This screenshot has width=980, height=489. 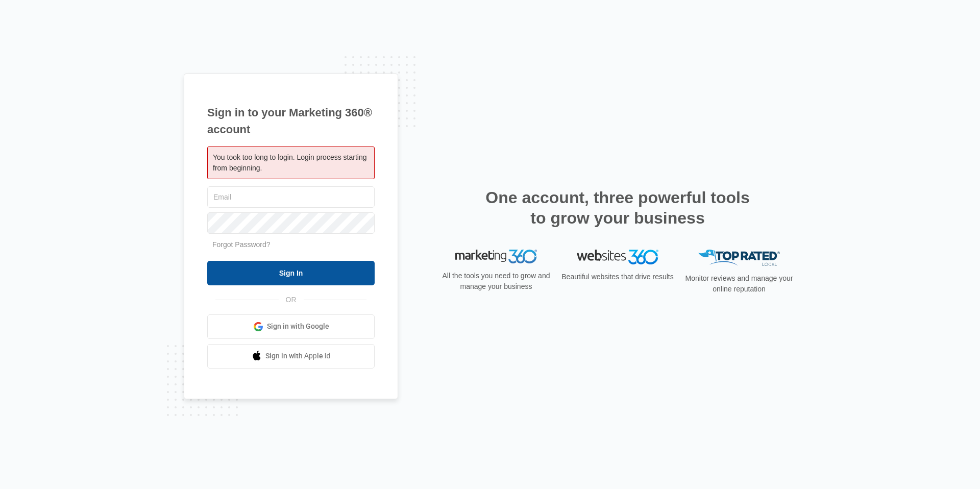 I want to click on h2: One account, three powerful tools to grow your business, so click(x=618, y=207).